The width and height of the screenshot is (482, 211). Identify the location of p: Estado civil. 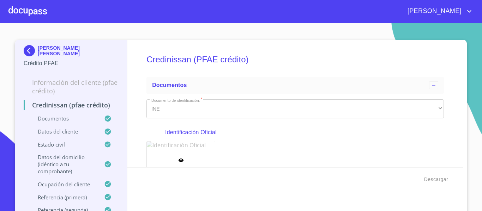
(64, 145).